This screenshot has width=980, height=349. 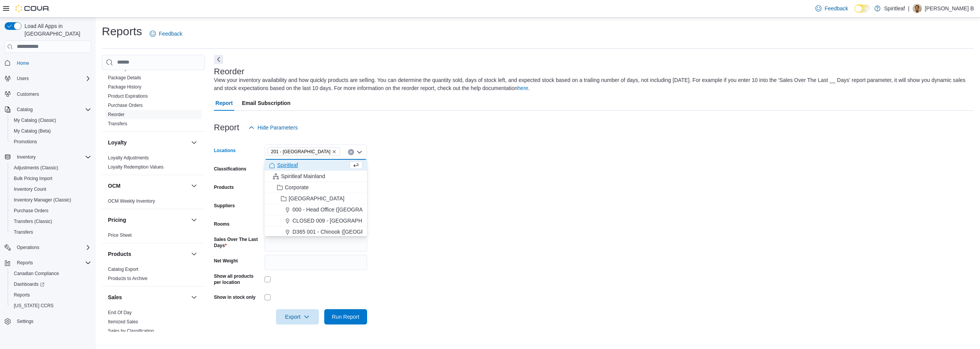 I want to click on a: Dashboards, so click(x=51, y=284).